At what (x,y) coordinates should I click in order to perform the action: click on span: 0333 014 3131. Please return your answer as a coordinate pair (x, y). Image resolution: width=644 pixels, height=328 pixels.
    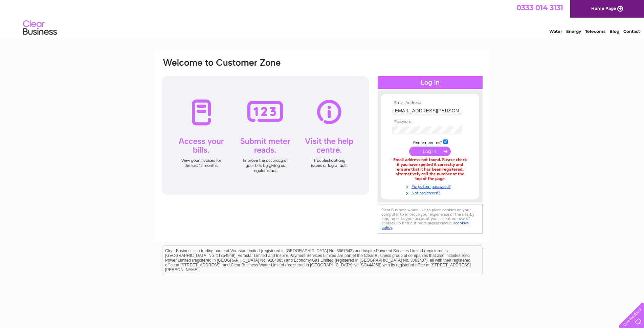
    Looking at the image, I should click on (540, 8).